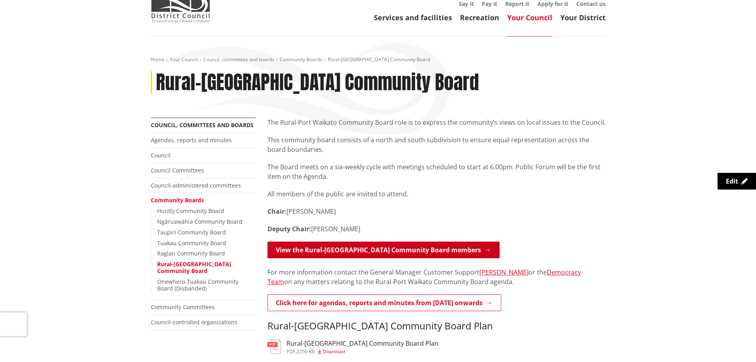 This screenshot has width=756, height=362. I want to click on p: For more information contact the General Manager Customer Support or the on any matters relating ..., so click(437, 277).